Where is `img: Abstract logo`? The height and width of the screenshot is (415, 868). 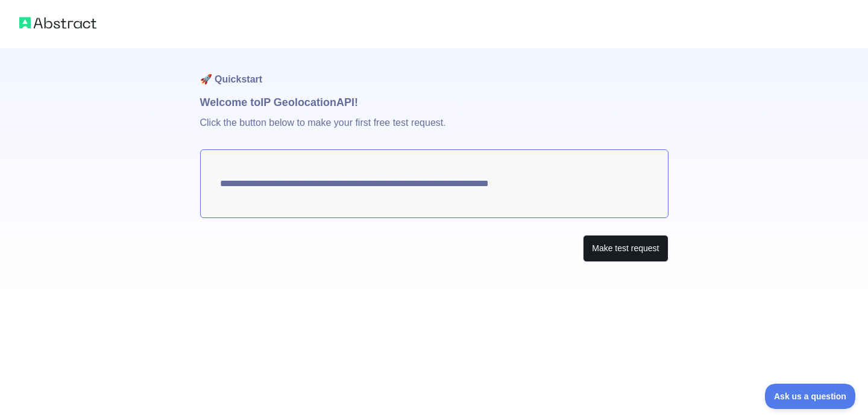
img: Abstract logo is located at coordinates (58, 23).